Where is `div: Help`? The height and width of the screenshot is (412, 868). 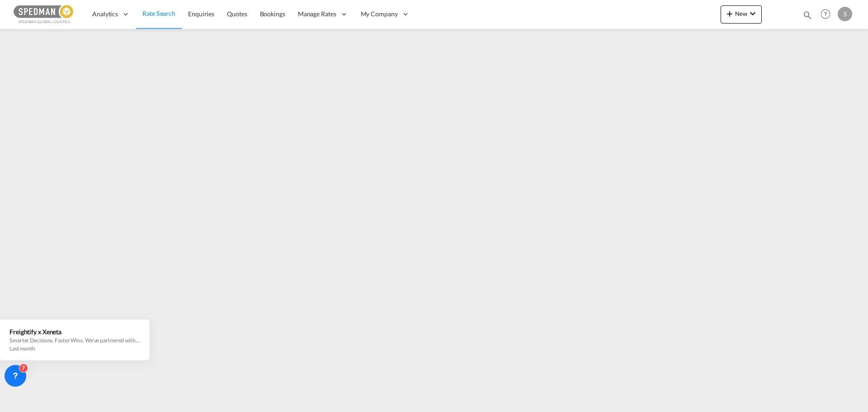 div: Help is located at coordinates (828, 15).